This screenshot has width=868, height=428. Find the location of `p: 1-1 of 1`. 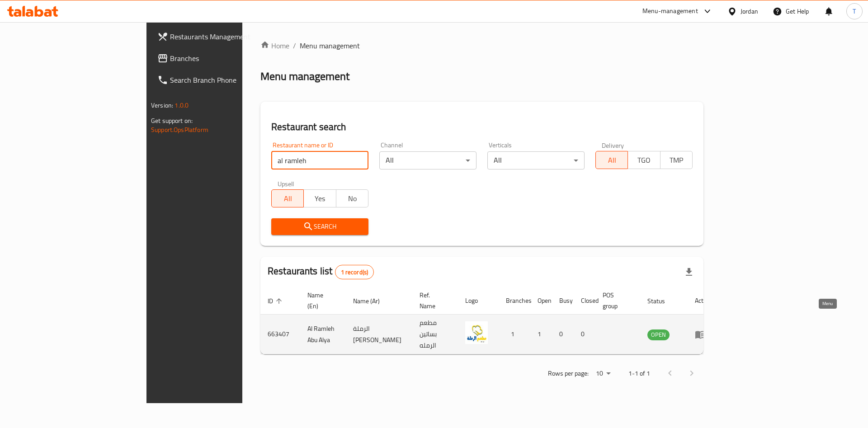

p: 1-1 of 1 is located at coordinates (640, 373).